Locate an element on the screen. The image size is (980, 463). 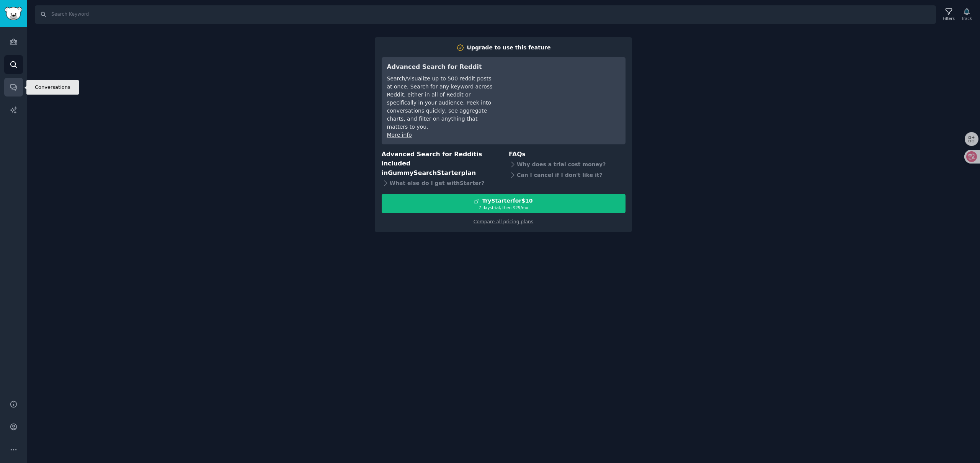
input: Search Keyword is located at coordinates (486, 15).